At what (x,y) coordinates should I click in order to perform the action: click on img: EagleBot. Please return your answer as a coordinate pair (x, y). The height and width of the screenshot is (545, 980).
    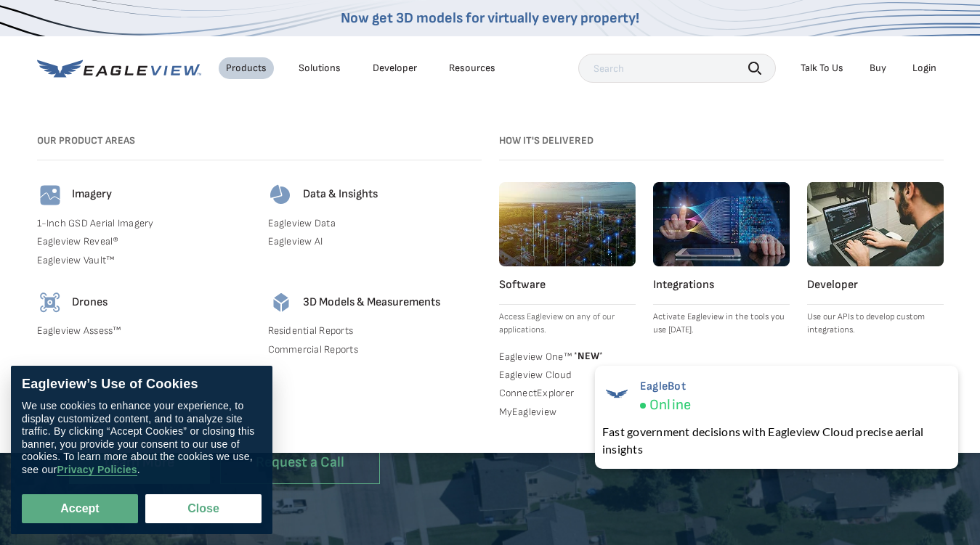
    Looking at the image, I should click on (617, 394).